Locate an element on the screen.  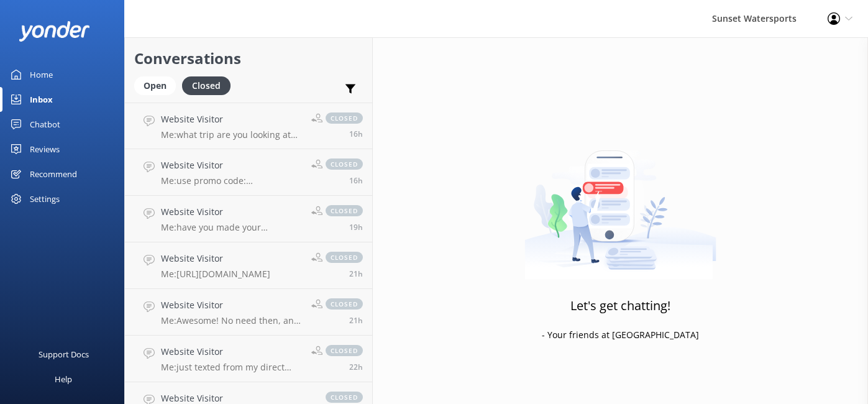
div: Help is located at coordinates (63, 379).